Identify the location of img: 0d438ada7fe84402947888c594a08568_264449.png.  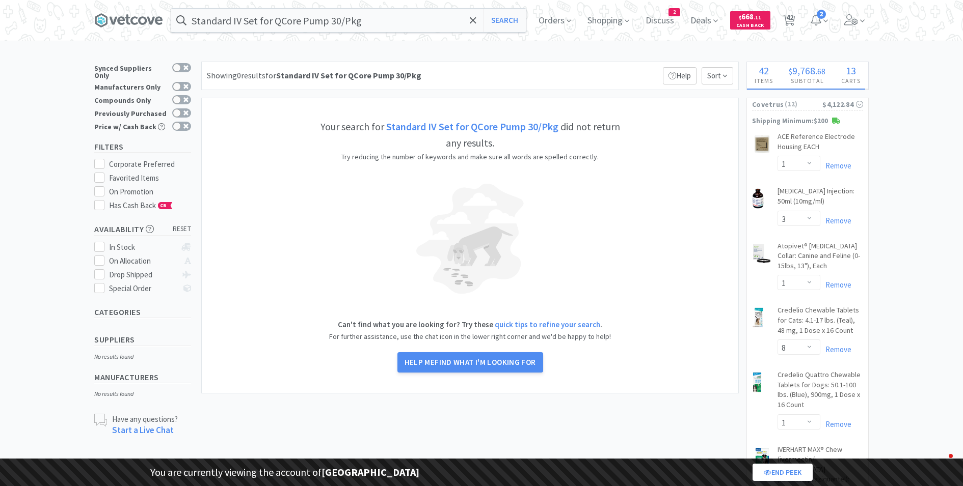
(762, 457).